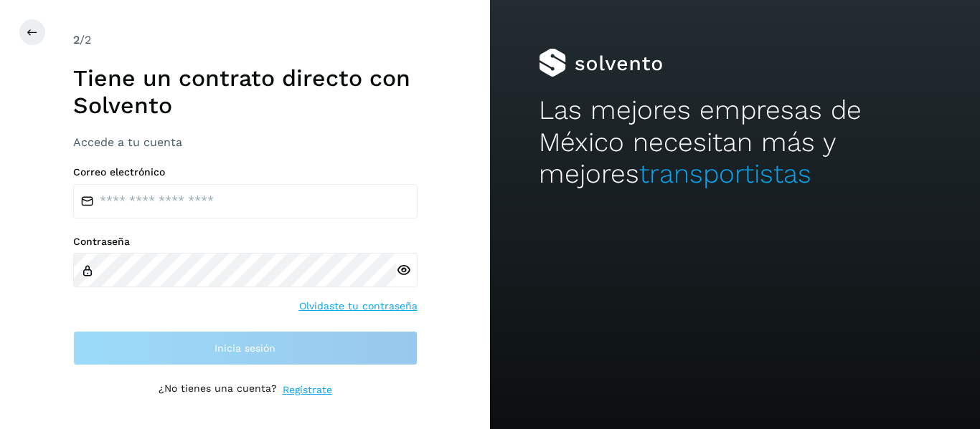  Describe the element at coordinates (244, 349) in the screenshot. I see `span: Inicia sesión` at that location.